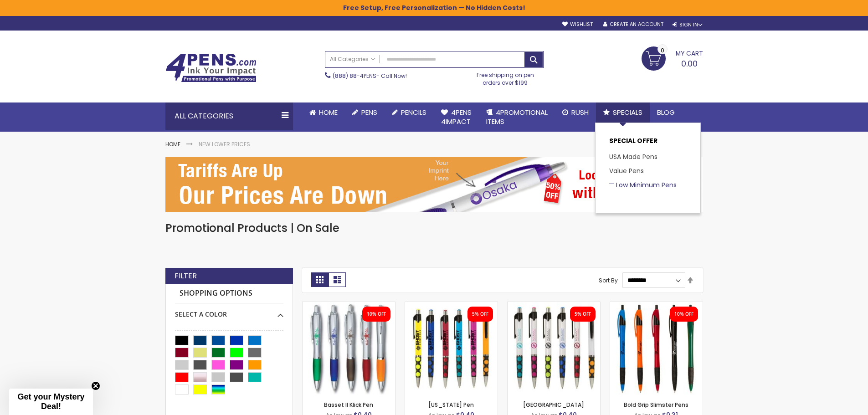  I want to click on img: Louisiana Pen, so click(451, 348).